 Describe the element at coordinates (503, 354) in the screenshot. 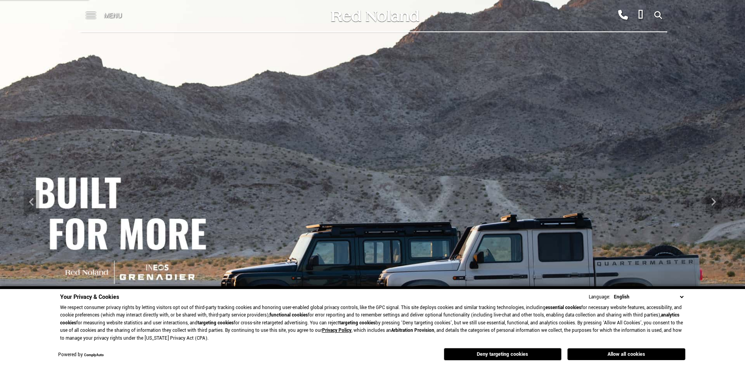

I see `button: Deny targeting cookies` at that location.